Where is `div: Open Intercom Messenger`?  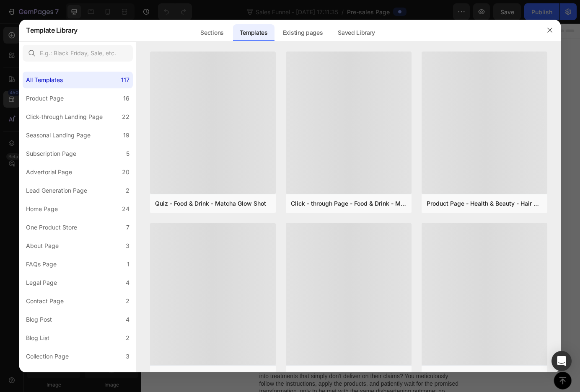 div: Open Intercom Messenger is located at coordinates (562, 361).